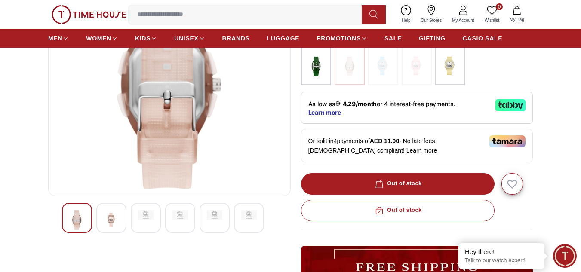  What do you see at coordinates (499, 7) in the screenshot?
I see `span: 0` at bounding box center [499, 7].